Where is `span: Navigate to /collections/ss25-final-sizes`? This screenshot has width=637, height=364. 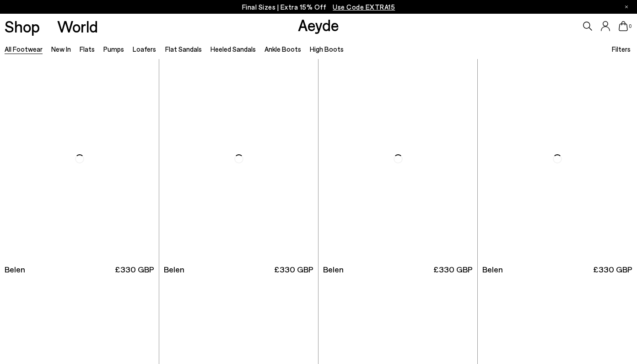
span: Navigate to /collections/ss25-final-sizes is located at coordinates (364, 7).